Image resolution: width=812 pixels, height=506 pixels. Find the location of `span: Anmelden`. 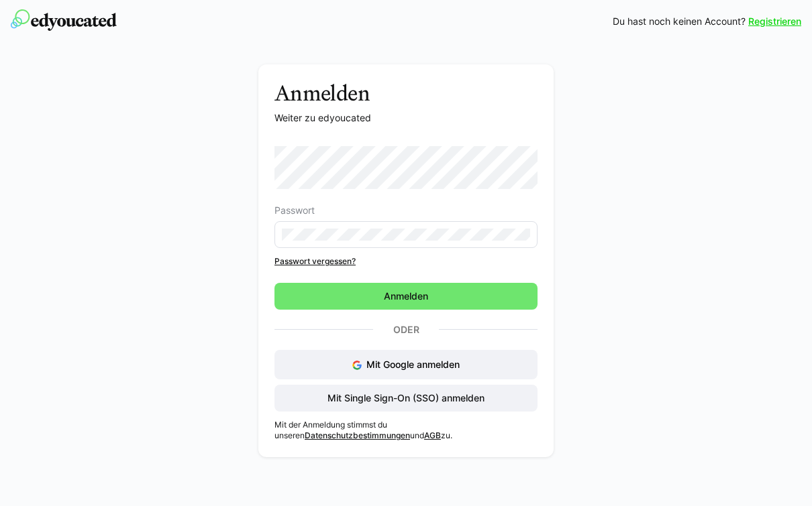

span: Anmelden is located at coordinates (406, 297).